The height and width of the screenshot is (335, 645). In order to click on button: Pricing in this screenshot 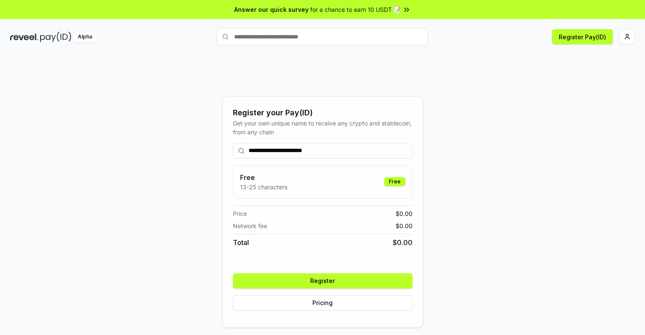, I will do `click(322, 303)`.